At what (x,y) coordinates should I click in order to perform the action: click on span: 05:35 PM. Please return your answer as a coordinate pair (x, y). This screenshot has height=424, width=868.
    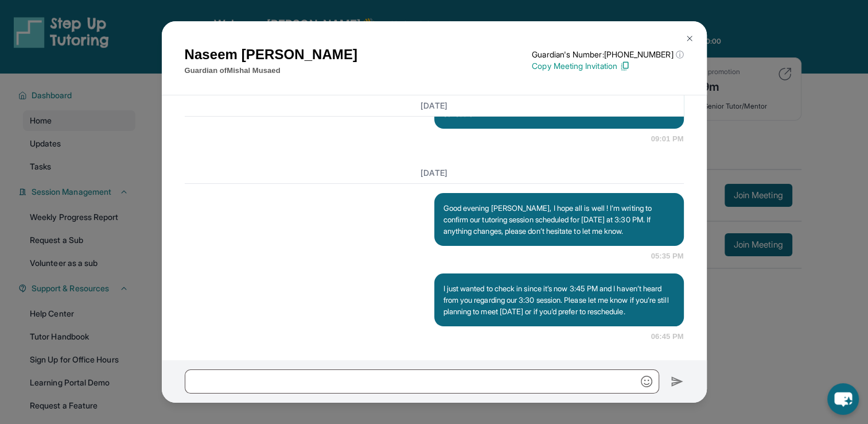
    Looking at the image, I should click on (667, 256).